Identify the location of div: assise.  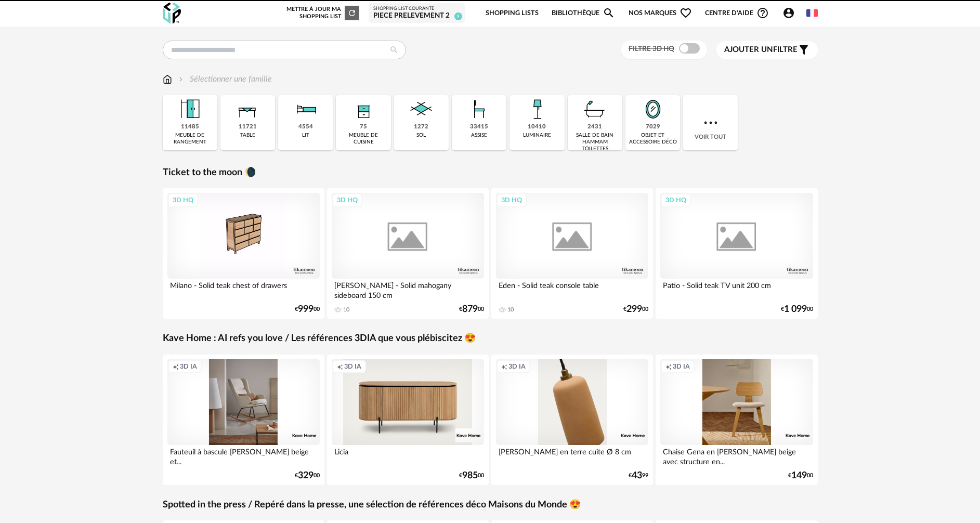
(479, 135).